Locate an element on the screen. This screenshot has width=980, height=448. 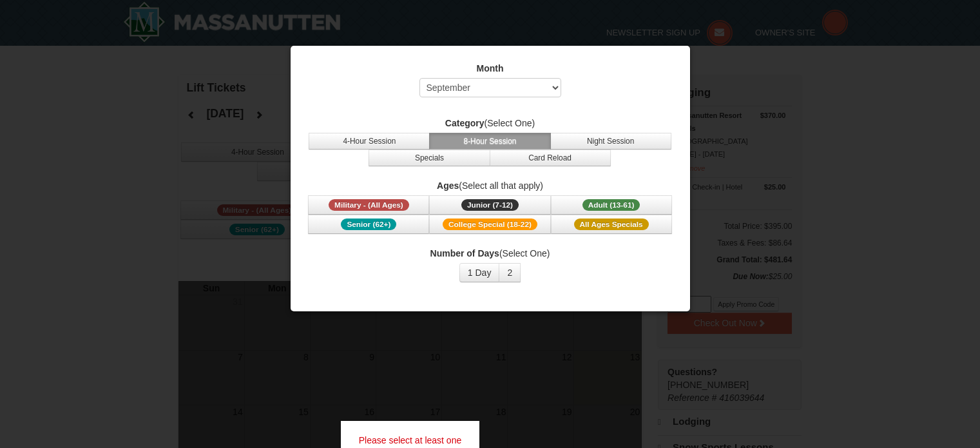
button: Night Session is located at coordinates (611, 141).